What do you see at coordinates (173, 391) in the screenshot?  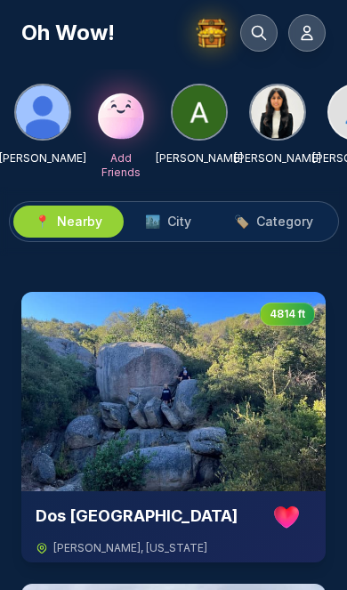 I see `img: Dos Picos County Park` at bounding box center [173, 391].